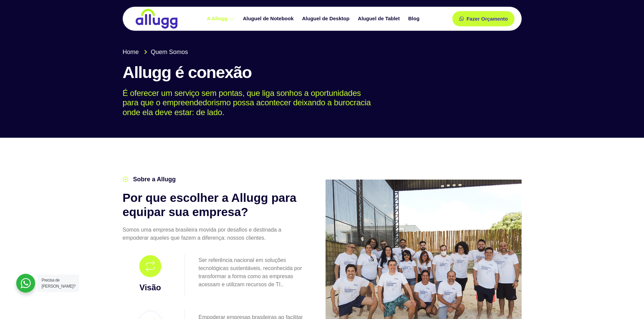  Describe the element at coordinates (380, 19) in the screenshot. I see `a: Aluguel de Tablet` at that location.